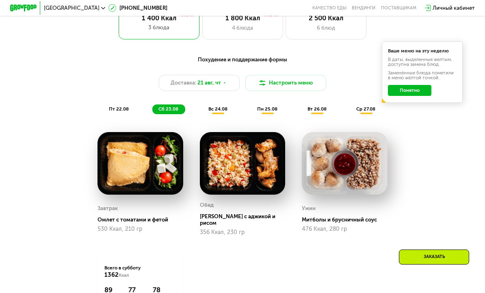 Image resolution: width=485 pixels, height=293 pixels. What do you see at coordinates (285, 83) in the screenshot?
I see `button: Настроить меню` at bounding box center [285, 83].